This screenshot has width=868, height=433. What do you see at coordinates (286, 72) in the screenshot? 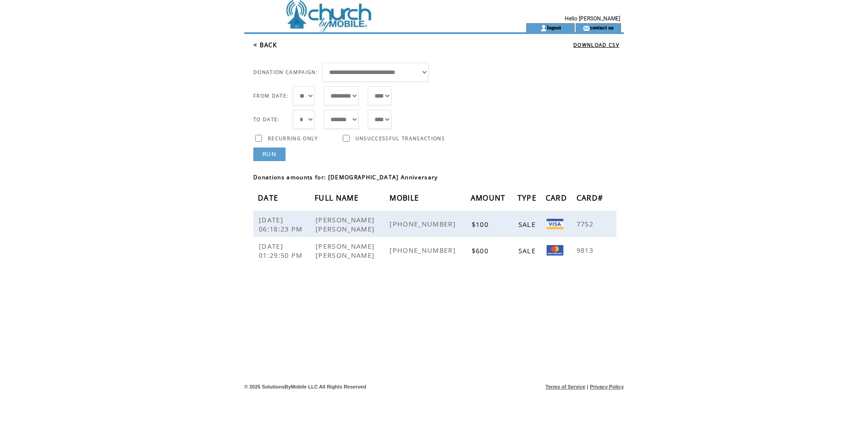
I see `span: DONATION CAMPAIGN:` at bounding box center [286, 72].